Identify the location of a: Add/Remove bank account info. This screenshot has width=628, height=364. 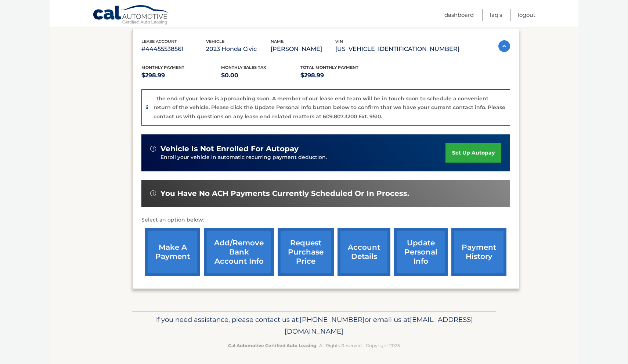
(239, 252).